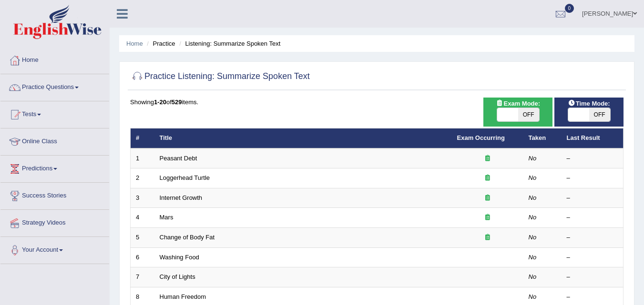 The width and height of the screenshot is (644, 305). I want to click on a: Internet Growth, so click(181, 197).